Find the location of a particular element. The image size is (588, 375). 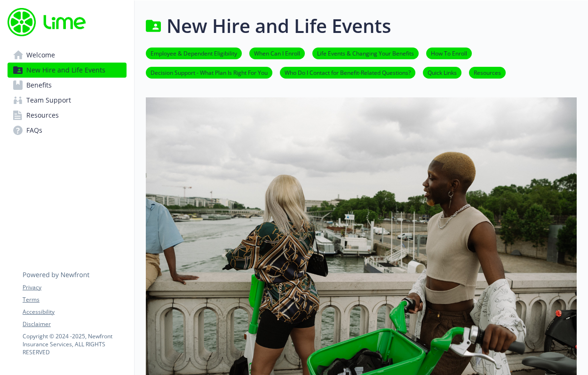

a: Disclaimer is located at coordinates (74, 324).